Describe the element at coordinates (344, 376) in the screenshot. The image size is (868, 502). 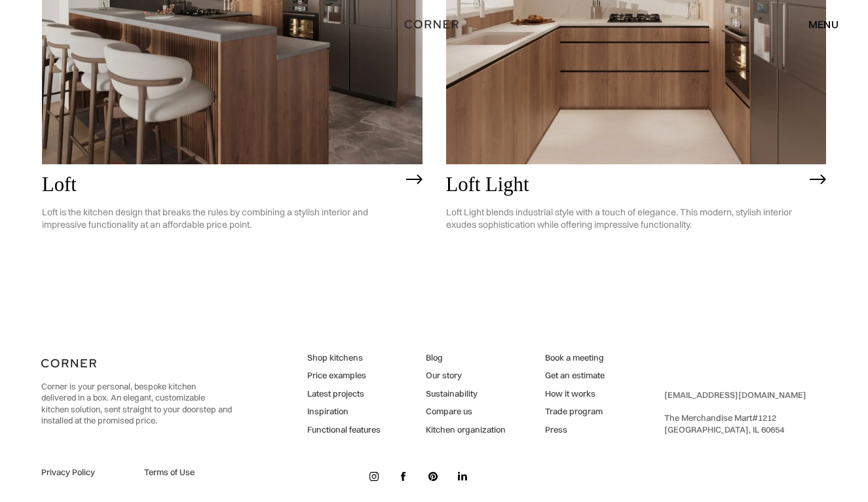
I see `a: Price examples` at that location.